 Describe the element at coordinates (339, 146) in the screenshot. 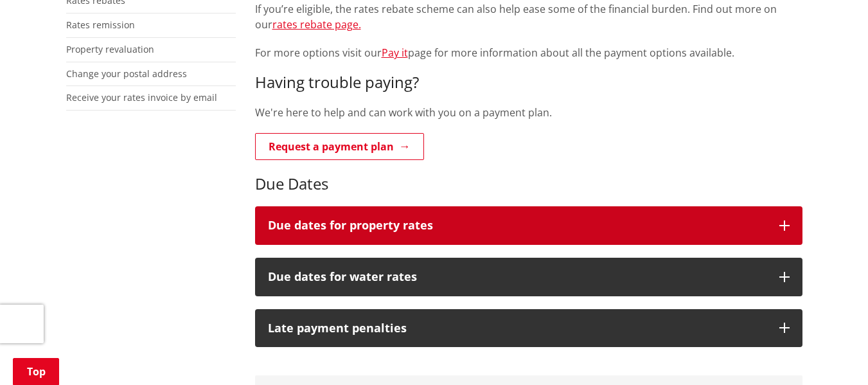

I see `a: Request a payment plan` at that location.